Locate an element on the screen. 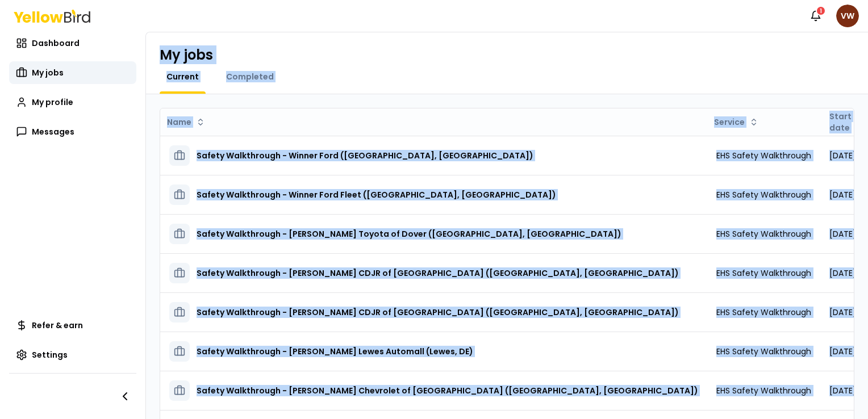 The height and width of the screenshot is (419, 868). a: Messages is located at coordinates (72, 132).